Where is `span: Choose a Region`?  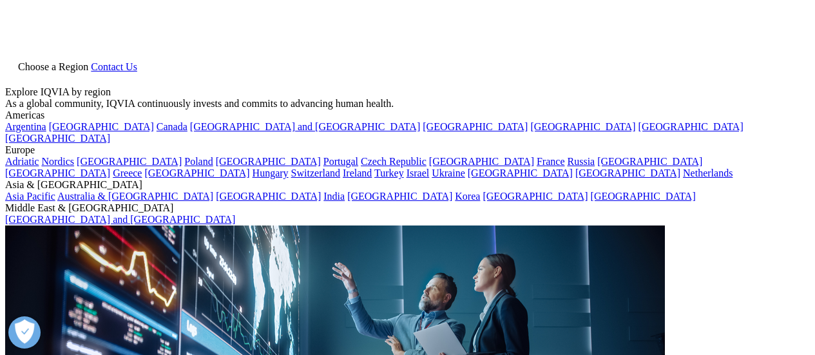
span: Choose a Region is located at coordinates (53, 66).